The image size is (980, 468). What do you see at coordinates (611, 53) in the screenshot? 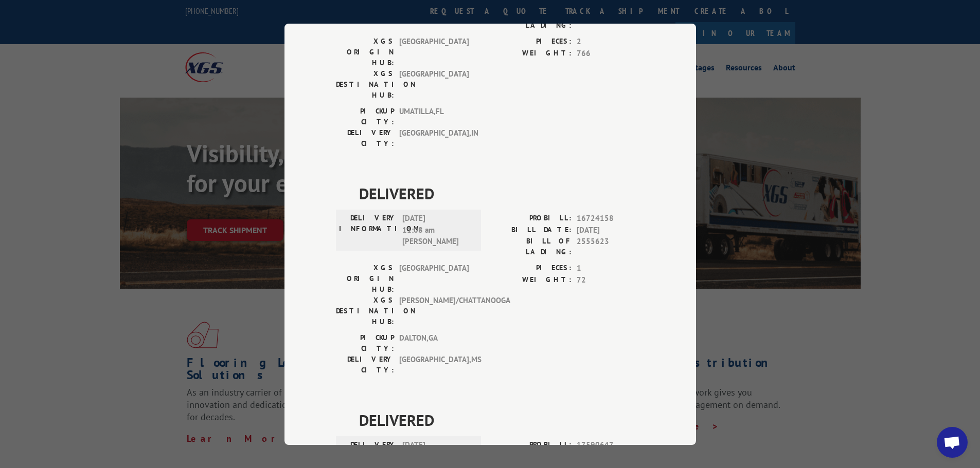
I see `span: 766` at bounding box center [611, 53].